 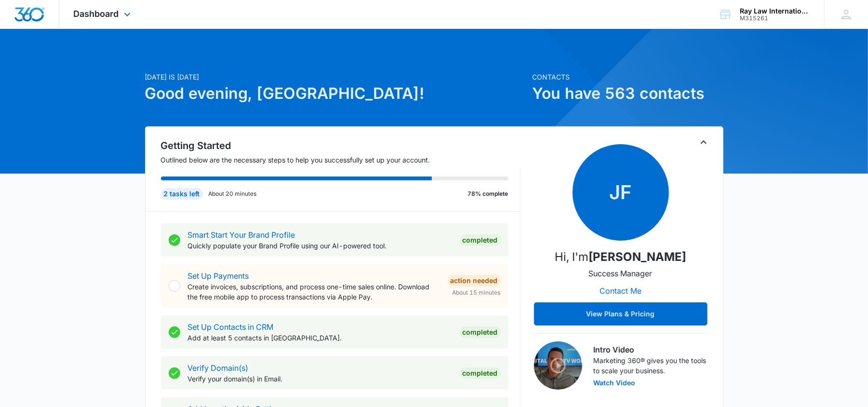 What do you see at coordinates (628, 93) in the screenshot?
I see `h1: You have 563 contacts` at bounding box center [628, 93].